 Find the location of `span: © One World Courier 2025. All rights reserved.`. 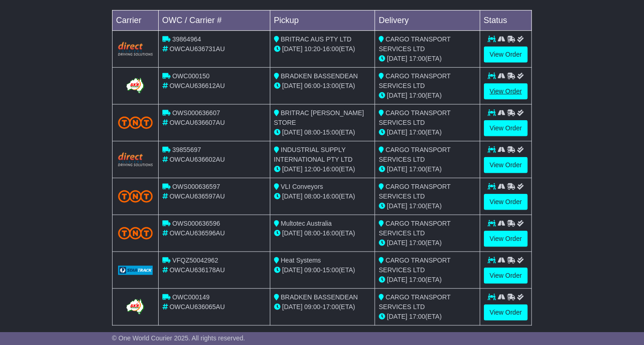

span: © One World Courier 2025. All rights reserved. is located at coordinates (179, 338).